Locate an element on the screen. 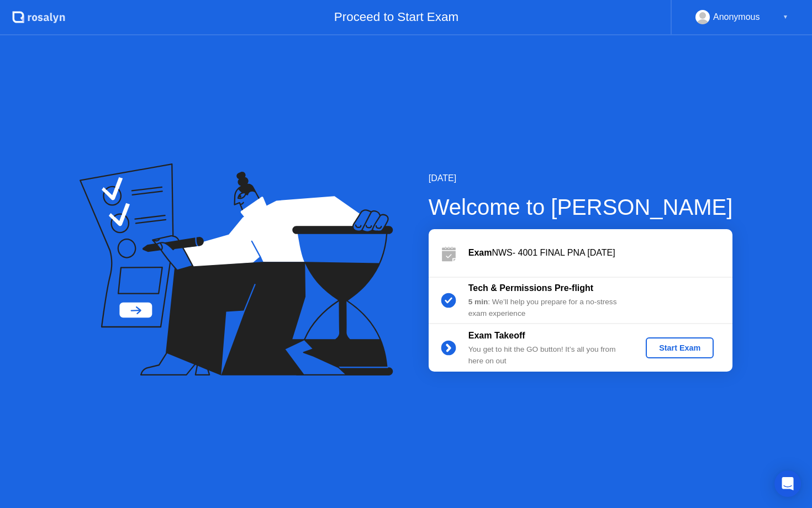 Image resolution: width=812 pixels, height=508 pixels. button: Start Exam is located at coordinates (680, 348).